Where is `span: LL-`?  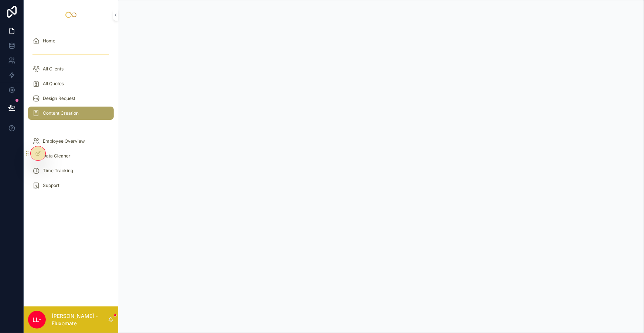 span: LL- is located at coordinates (37, 319).